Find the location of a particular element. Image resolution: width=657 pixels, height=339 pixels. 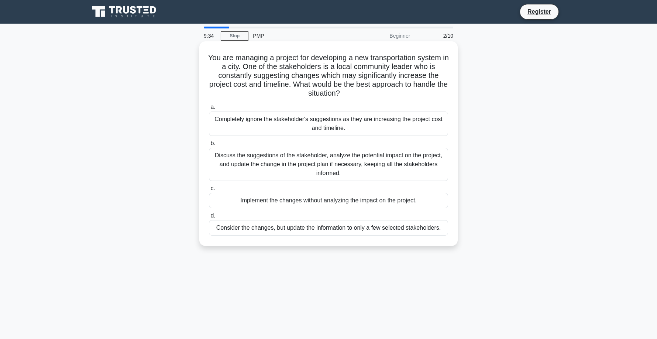

span: d. is located at coordinates (212, 215).